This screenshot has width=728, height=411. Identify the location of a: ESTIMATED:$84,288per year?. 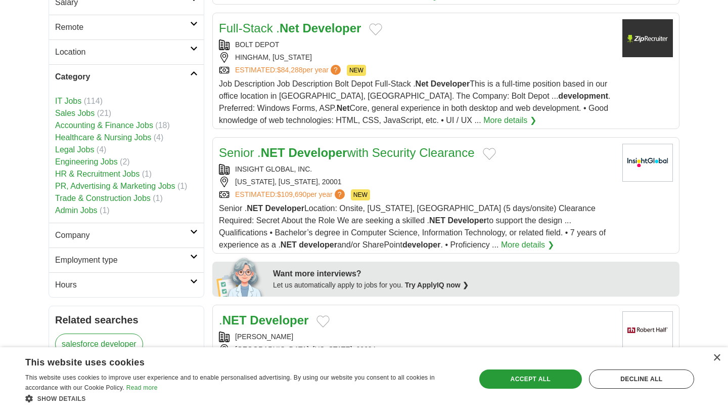
(289, 70).